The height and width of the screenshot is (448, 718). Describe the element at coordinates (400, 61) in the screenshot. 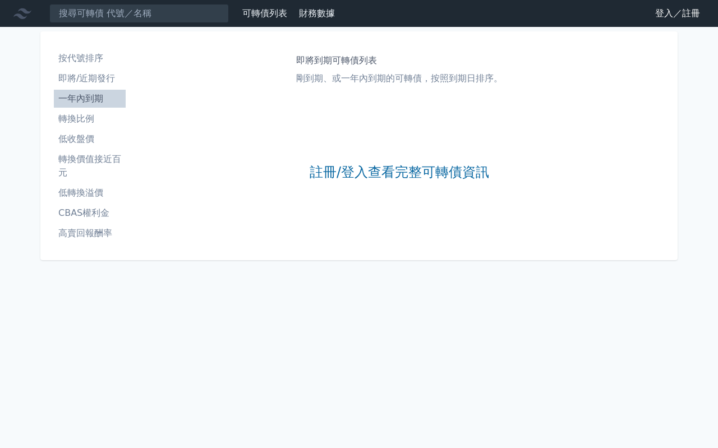

I see `h1: 即將到期可轉債列表` at that location.